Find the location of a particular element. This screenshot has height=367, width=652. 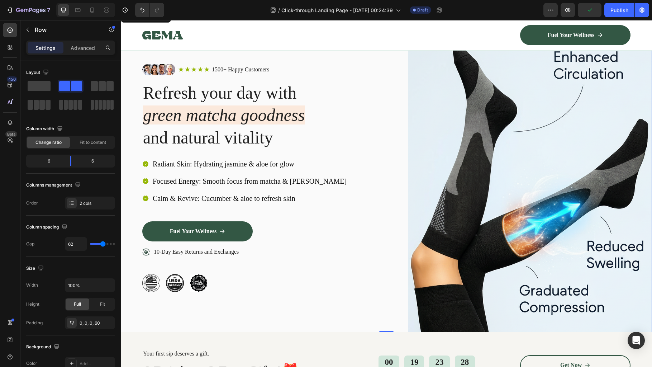

div: 23 is located at coordinates (318, 342).